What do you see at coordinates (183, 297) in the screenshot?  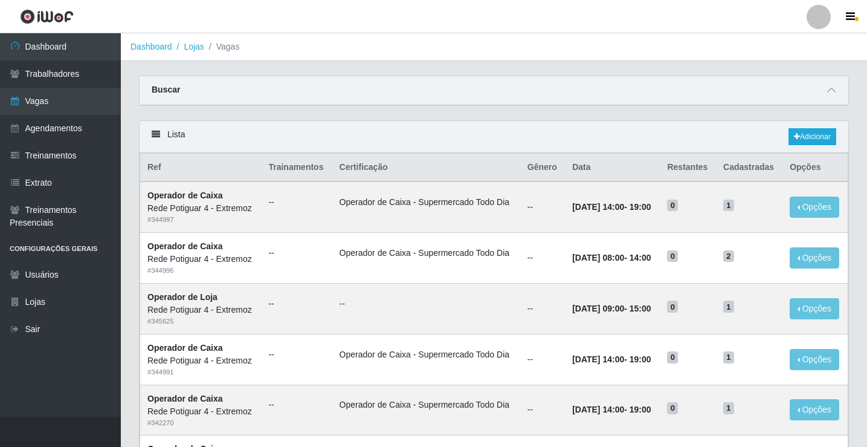 I see `strong: Operador de Loja` at bounding box center [183, 297].